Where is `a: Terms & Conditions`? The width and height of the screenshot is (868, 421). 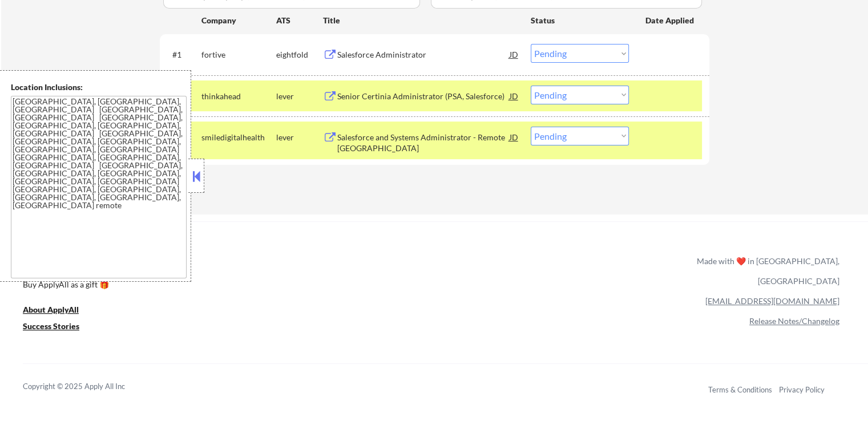
a: Terms & Conditions is located at coordinates (740, 389).